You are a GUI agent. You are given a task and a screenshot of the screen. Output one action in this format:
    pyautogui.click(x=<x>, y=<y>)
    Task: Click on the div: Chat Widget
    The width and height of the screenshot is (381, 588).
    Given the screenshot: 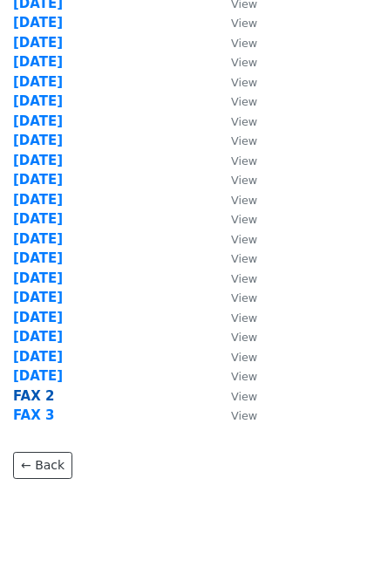 What is the action you would take?
    pyautogui.click(x=338, y=546)
    